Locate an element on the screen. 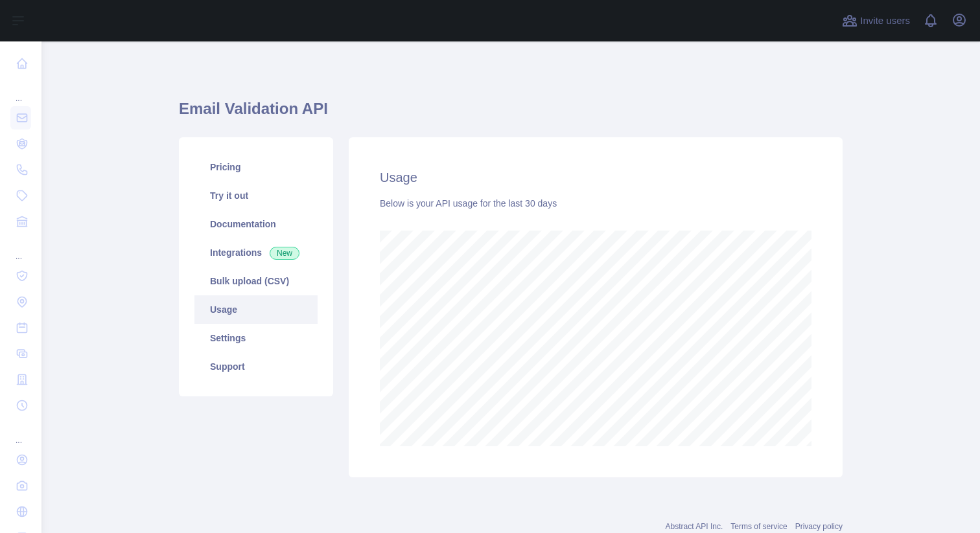 This screenshot has height=533, width=980. span: New is located at coordinates (285, 253).